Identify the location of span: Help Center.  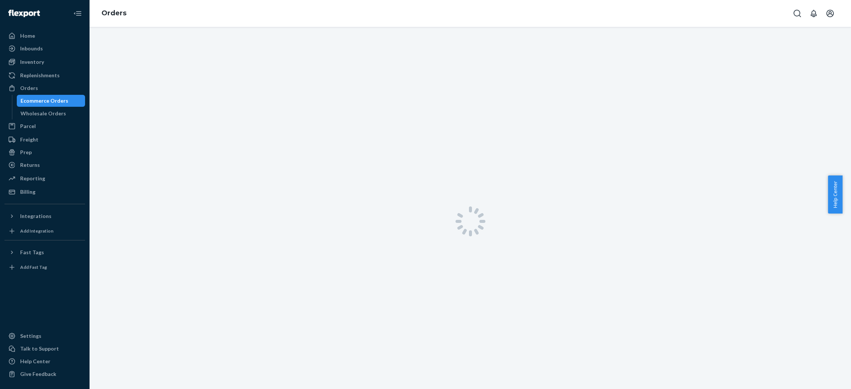
(835, 194).